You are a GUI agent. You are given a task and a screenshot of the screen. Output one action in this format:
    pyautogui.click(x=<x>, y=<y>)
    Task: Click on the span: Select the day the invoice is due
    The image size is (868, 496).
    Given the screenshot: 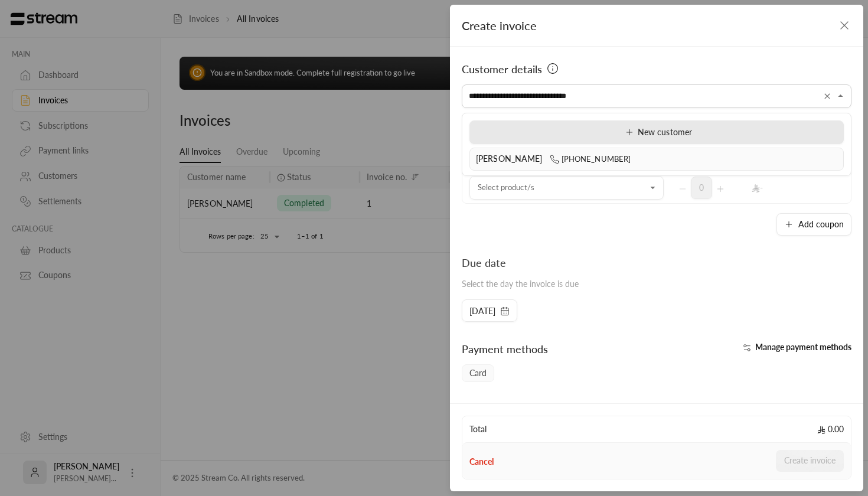 What is the action you would take?
    pyautogui.click(x=520, y=283)
    